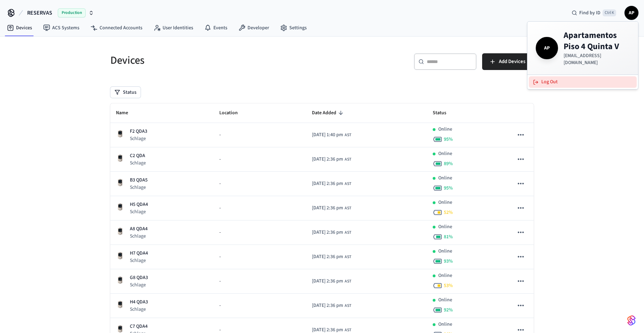 This screenshot has height=333, width=644. Describe the element at coordinates (173, 28) in the screenshot. I see `a: User Identities` at that location.